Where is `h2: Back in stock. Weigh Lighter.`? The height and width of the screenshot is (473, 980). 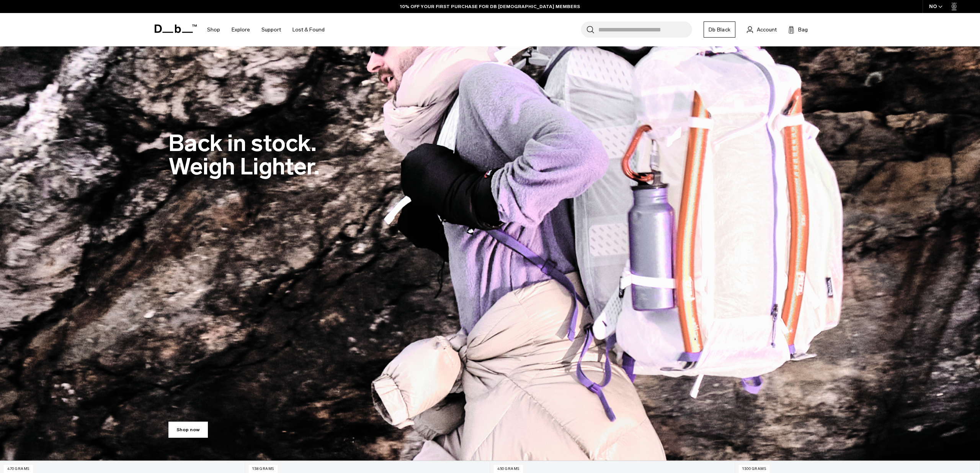
h2: Back in stock. Weigh Lighter. is located at coordinates (244, 155).